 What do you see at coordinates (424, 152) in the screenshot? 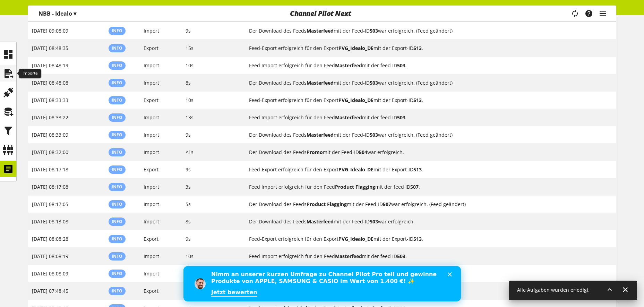
I see `h2: Der Download des Feeds Promo mit der Feed-ID 504 war erfolgreich.` at bounding box center [424, 152].